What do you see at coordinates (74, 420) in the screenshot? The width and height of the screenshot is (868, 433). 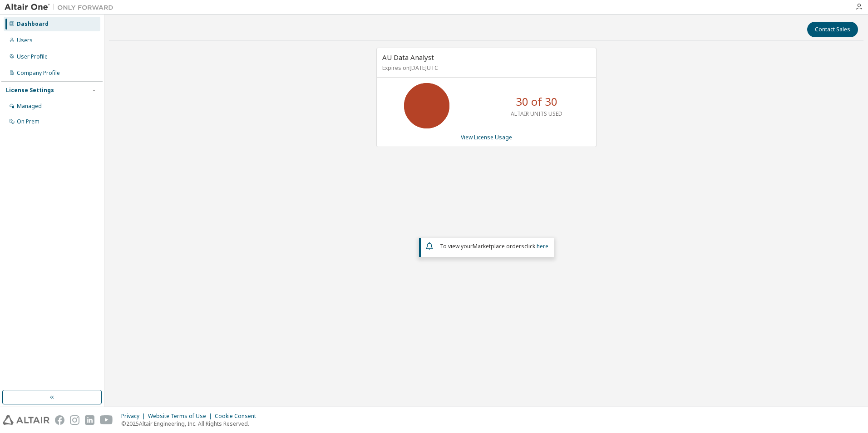 I see `img: instagram.svg` at bounding box center [74, 420].